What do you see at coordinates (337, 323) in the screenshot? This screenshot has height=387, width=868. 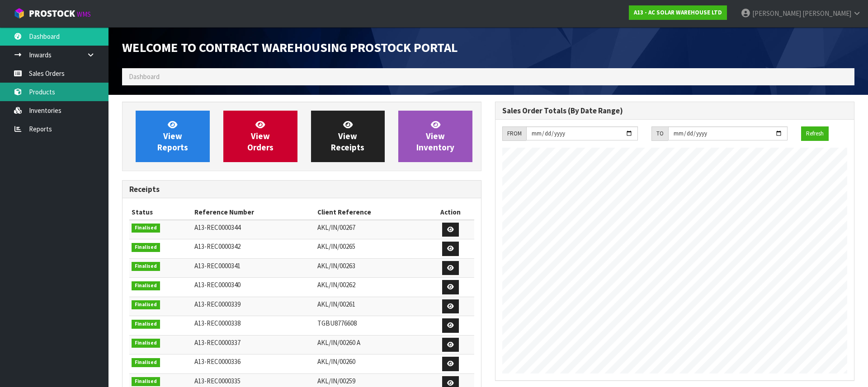 I see `span: TGBU8776608` at bounding box center [337, 323].